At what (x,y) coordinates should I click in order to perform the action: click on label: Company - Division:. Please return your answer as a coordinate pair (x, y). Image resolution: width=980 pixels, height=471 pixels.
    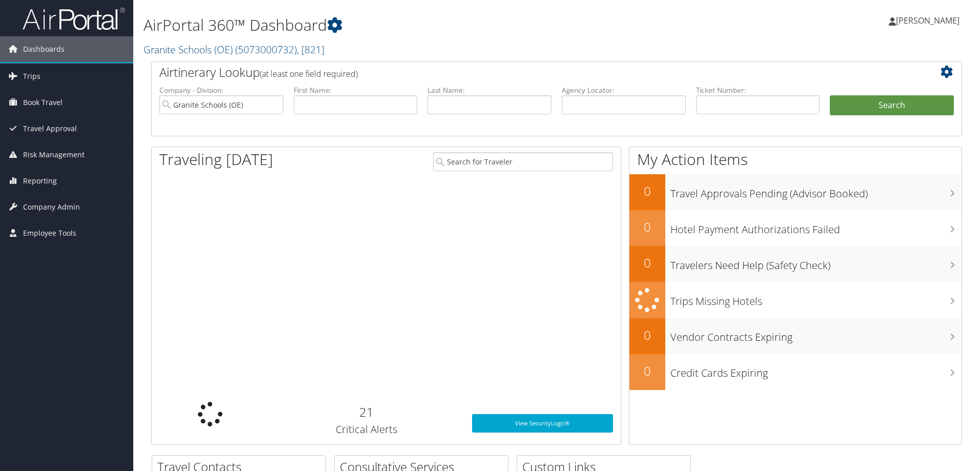
    Looking at the image, I should click on (222, 90).